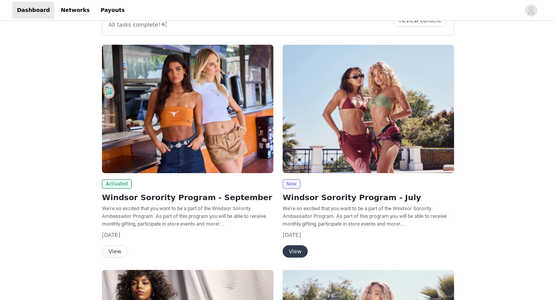 Image resolution: width=556 pixels, height=300 pixels. What do you see at coordinates (188, 198) in the screenshot?
I see `h2: Windsor Sorority Program - September` at bounding box center [188, 198].